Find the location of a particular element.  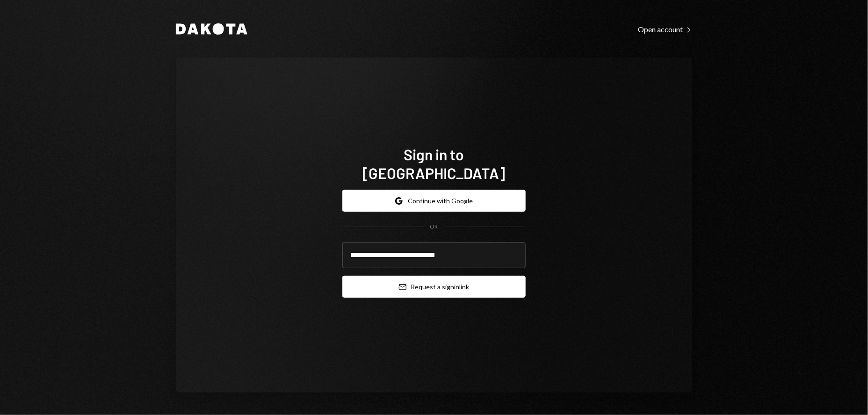

button: Continue with Google is located at coordinates (434, 201).